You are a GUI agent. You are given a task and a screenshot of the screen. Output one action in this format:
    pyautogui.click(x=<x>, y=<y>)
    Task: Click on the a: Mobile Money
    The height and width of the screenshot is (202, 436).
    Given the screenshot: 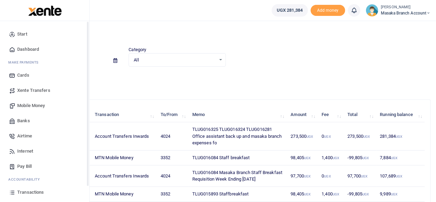 What is the action you would take?
    pyautogui.click(x=45, y=106)
    